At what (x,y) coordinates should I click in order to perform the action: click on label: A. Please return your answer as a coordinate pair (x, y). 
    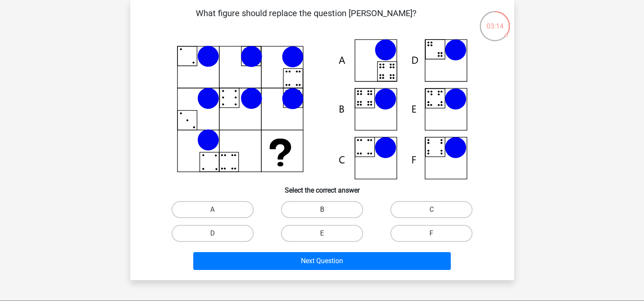
    Looking at the image, I should click on (212, 210).